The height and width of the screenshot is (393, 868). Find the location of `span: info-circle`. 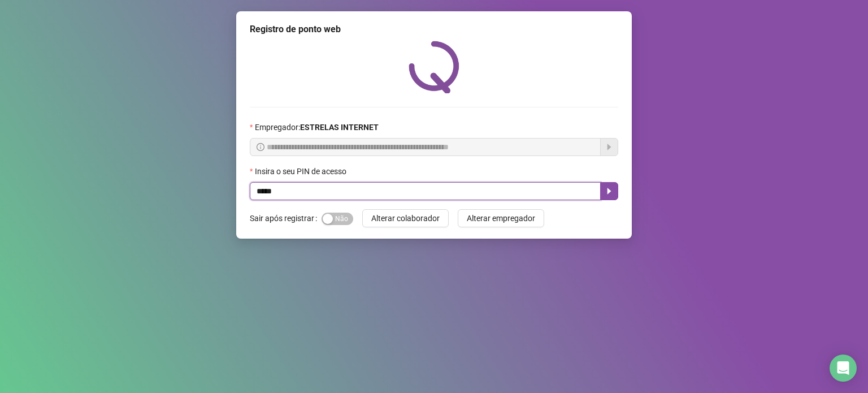

span: info-circle is located at coordinates (261, 147).